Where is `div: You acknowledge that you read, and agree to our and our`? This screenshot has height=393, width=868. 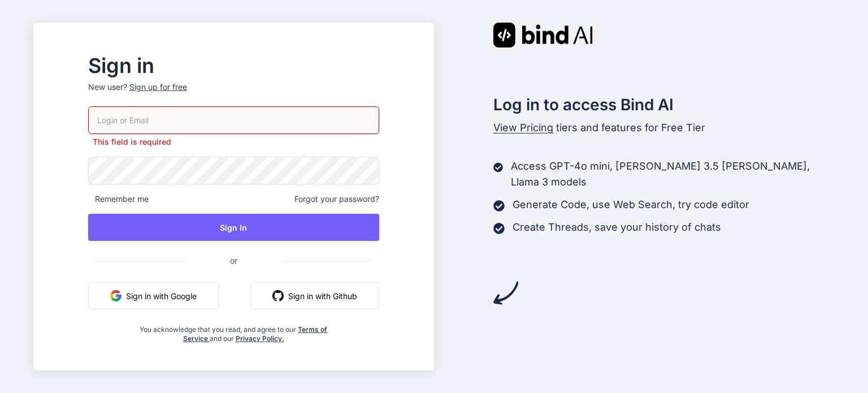
div: You acknowledge that you read, and agree to our and our is located at coordinates (234, 331).